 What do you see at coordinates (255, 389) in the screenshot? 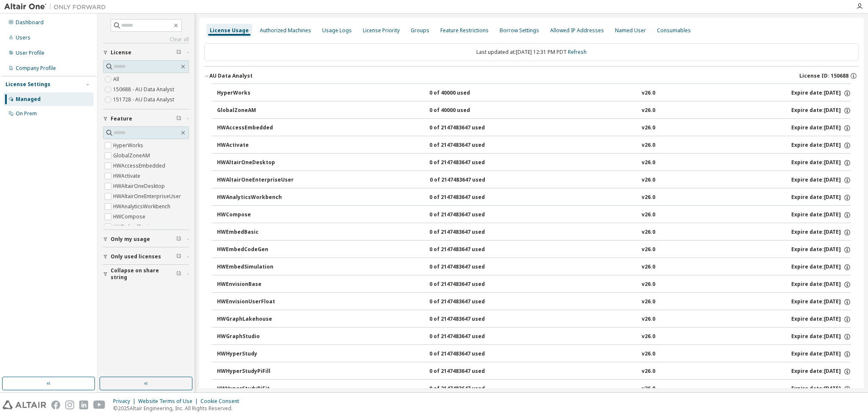
I see `div: HWHyperStudyPiFit` at bounding box center [255, 389].